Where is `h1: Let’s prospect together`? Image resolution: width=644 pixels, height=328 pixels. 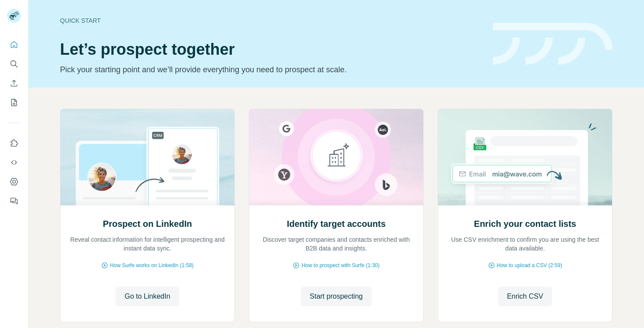
h1: Let’s prospect together is located at coordinates (271, 49).